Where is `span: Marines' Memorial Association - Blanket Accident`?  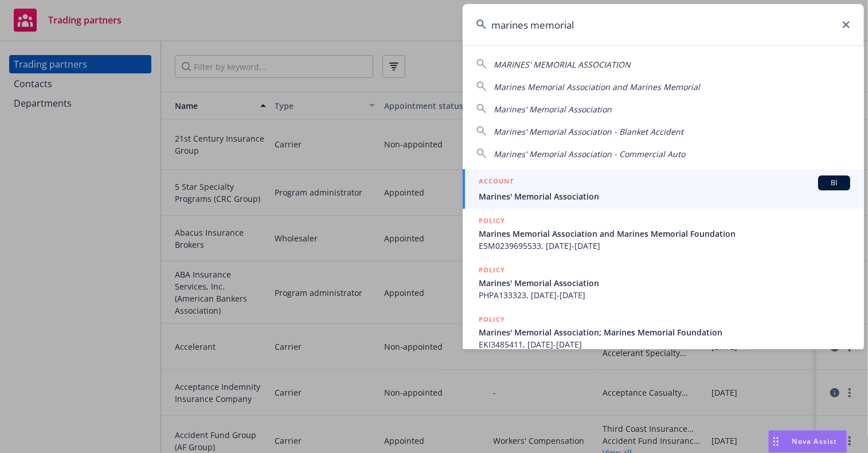
span: Marines' Memorial Association - Blanket Accident is located at coordinates (588, 132).